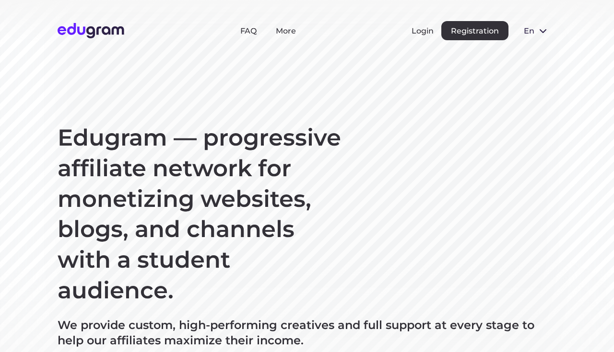 The width and height of the screenshot is (614, 352). I want to click on a: FAQ, so click(248, 31).